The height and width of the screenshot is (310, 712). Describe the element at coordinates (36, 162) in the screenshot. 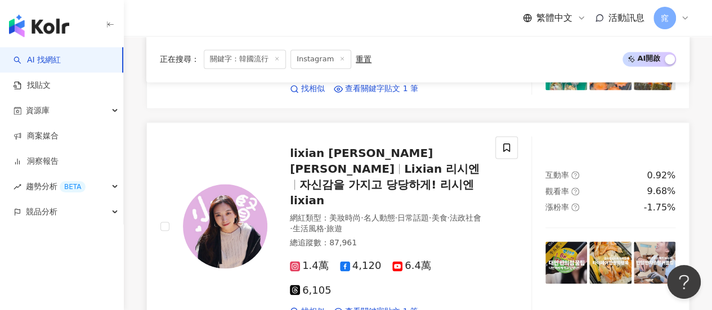

I see `a: 洞察報告` at that location.